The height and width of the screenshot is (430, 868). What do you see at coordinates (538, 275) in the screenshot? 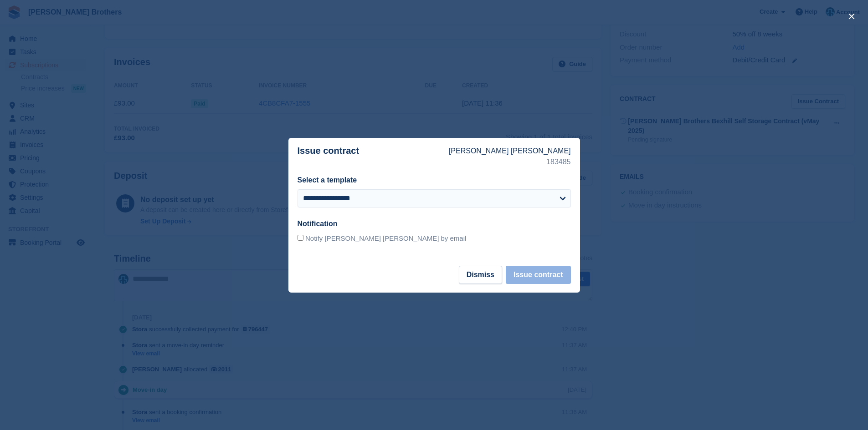
I see `button: Issue contract` at bounding box center [538, 275].